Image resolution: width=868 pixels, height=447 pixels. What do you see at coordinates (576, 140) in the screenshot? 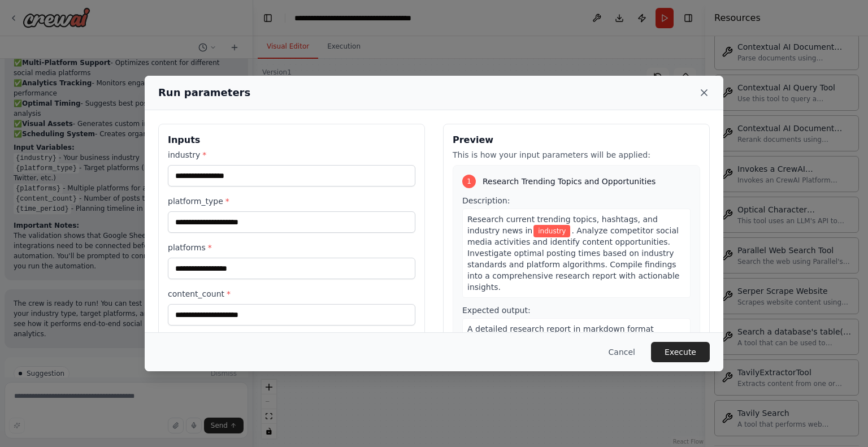
I see `h3: Preview` at bounding box center [576, 140].